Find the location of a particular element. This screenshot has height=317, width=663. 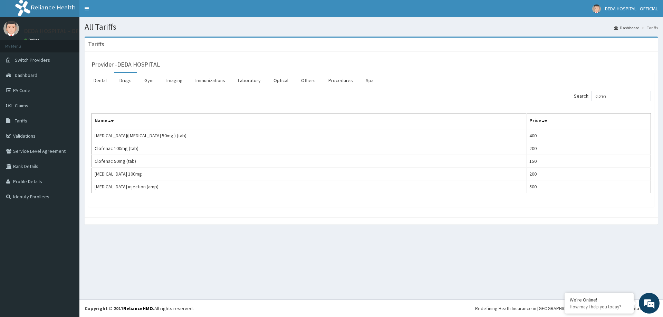

a: Dental is located at coordinates (100, 80).